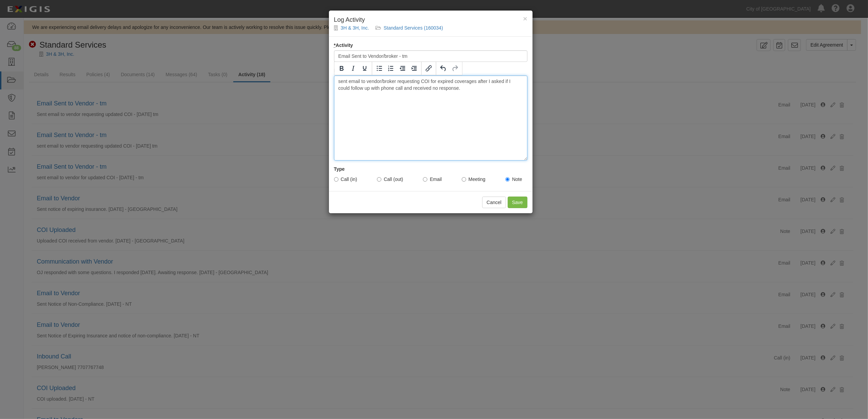 Image resolution: width=868 pixels, height=419 pixels. Describe the element at coordinates (443, 68) in the screenshot. I see `button: Undo` at that location.